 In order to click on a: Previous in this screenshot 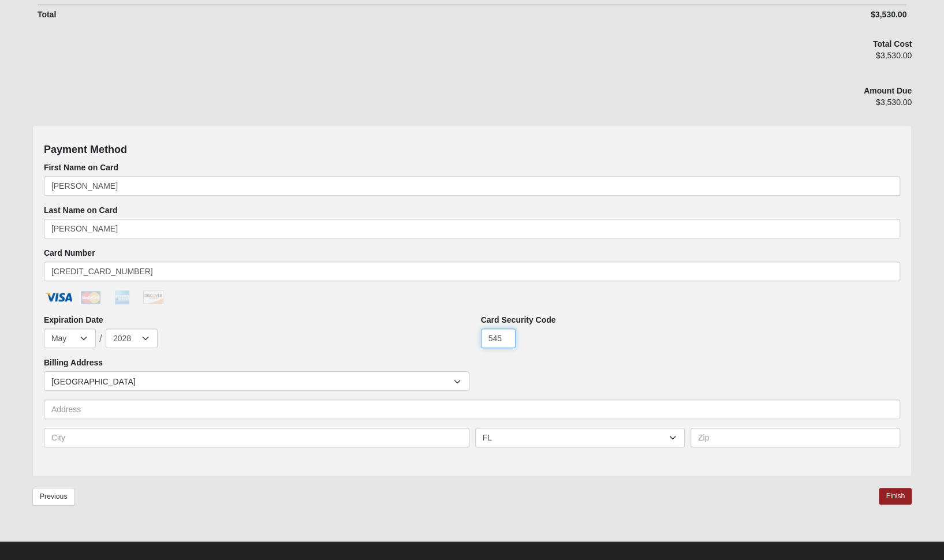, I will do `click(54, 496)`.